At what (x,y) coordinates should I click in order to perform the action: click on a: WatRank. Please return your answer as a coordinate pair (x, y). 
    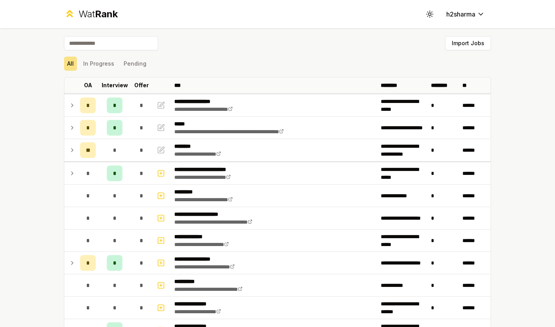
    Looking at the image, I should click on (91, 14).